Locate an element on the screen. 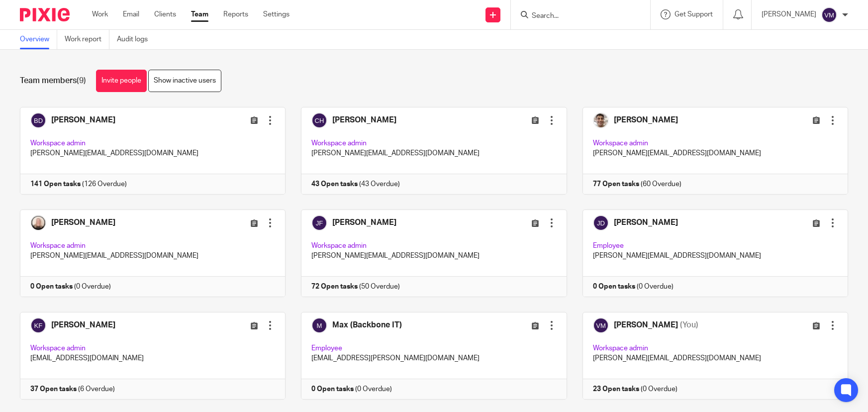  span: (9) is located at coordinates (81, 81).